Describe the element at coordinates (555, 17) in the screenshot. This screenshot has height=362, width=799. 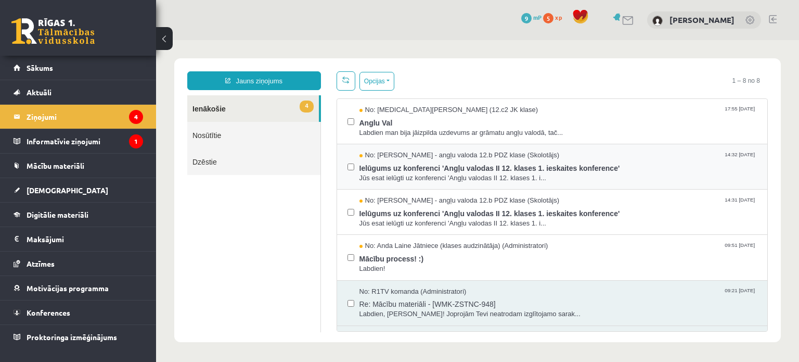
I see `a: 5 xp` at that location.